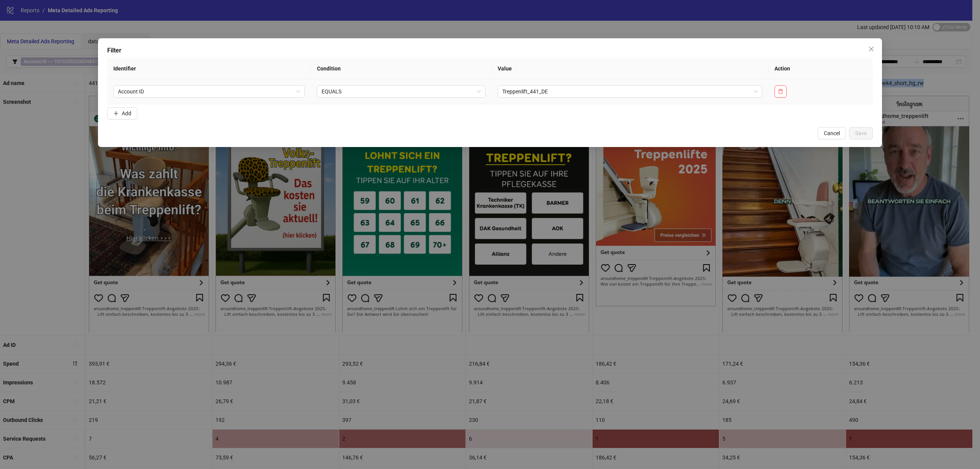 This screenshot has width=980, height=469. I want to click on th: Identifier, so click(209, 69).